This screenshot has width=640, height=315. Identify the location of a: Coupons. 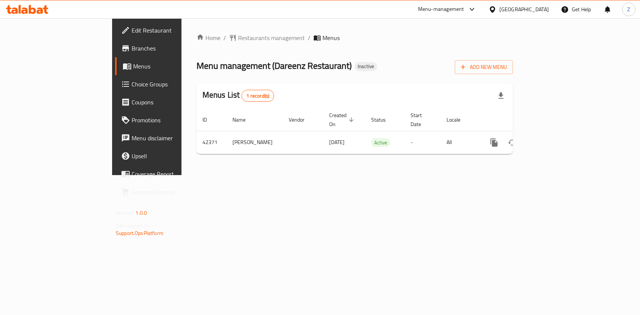
(167, 102).